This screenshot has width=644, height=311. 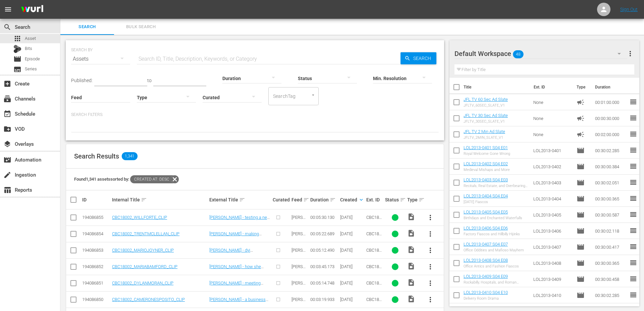 What do you see at coordinates (148, 299) in the screenshot?
I see `a: CBC18002_CAMERONESPOSITO_CLIP` at bounding box center [148, 299].